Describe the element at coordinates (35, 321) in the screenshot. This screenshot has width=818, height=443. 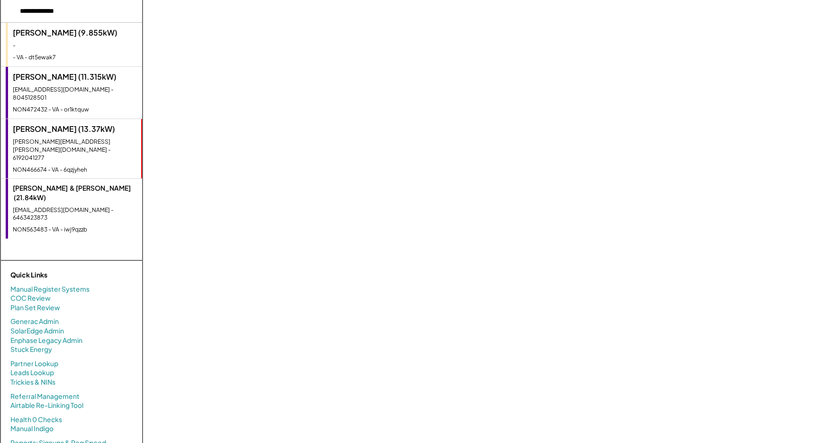
I see `a: Generac Admin` at that location.